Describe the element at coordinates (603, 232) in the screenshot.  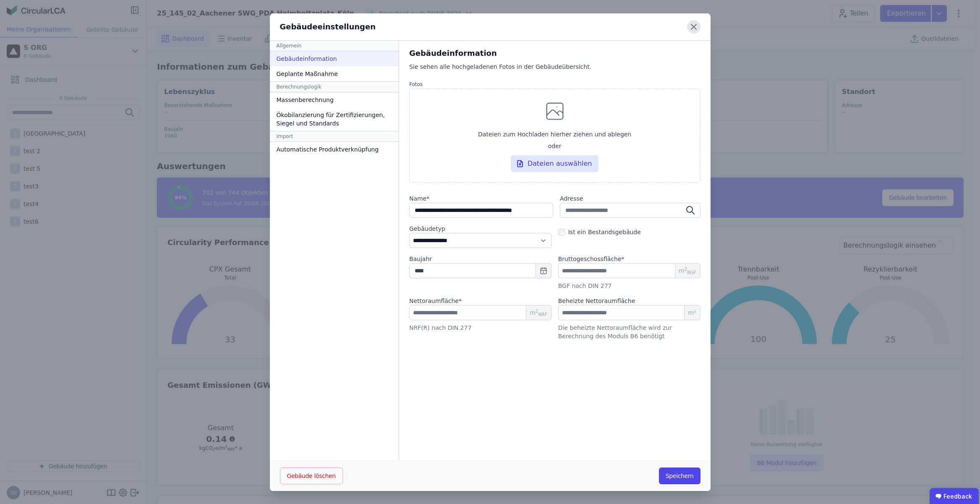
I see `label: Ist ein Bestandsgebäude` at that location.